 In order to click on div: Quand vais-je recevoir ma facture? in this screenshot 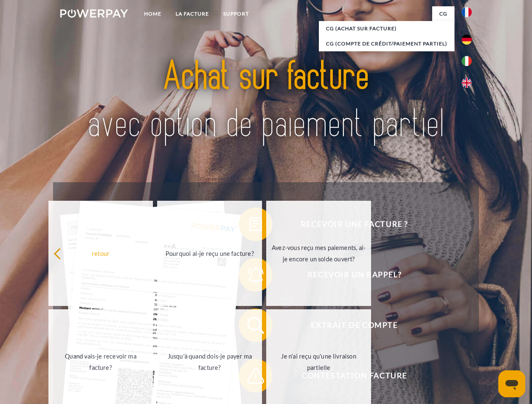, I will do `click(101, 362)`.